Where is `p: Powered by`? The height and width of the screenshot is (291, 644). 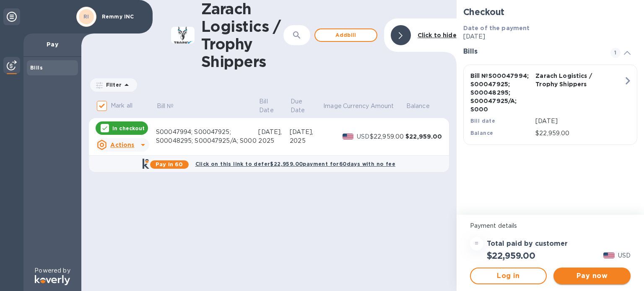
p: Powered by is located at coordinates (52, 271).